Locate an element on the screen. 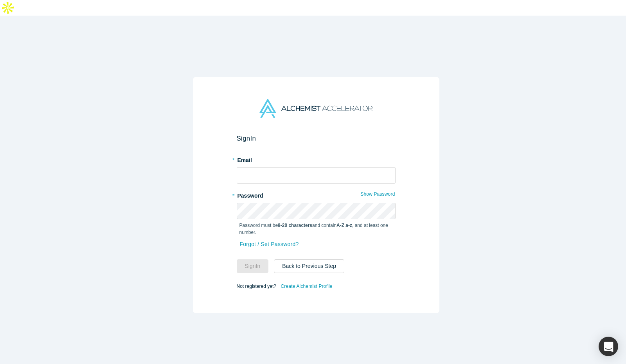  strong: A-Z is located at coordinates (340, 225).